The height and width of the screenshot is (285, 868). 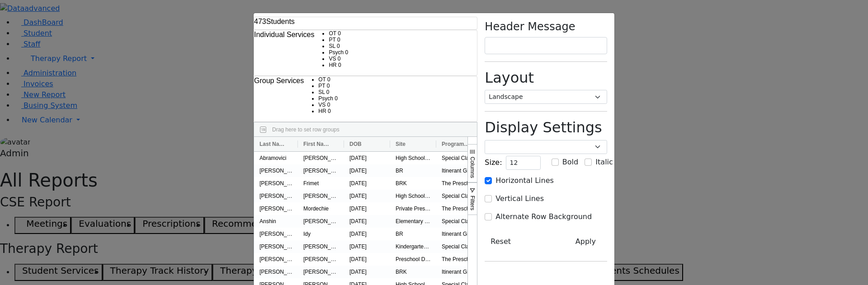 I want to click on button: Reset, so click(x=500, y=242).